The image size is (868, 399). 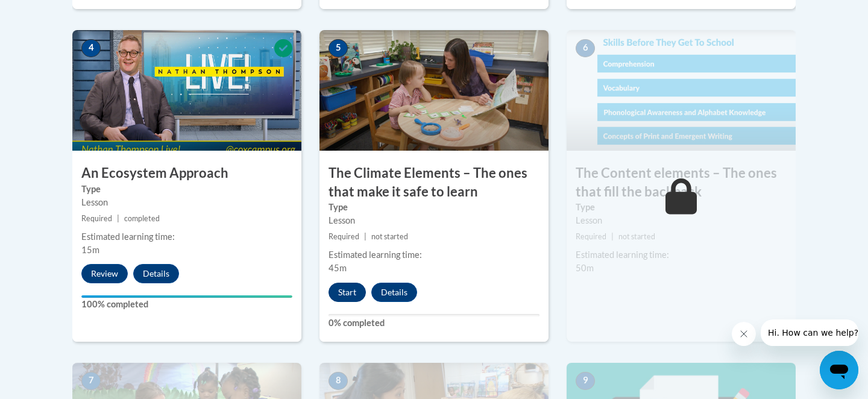 What do you see at coordinates (187, 173) in the screenshot?
I see `h3: An Ecosystem Approach` at bounding box center [187, 173].